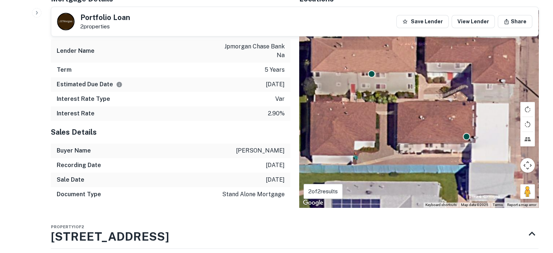 This screenshot has height=253, width=553. Describe the element at coordinates (253, 194) in the screenshot. I see `p: stand alone mortgage` at that location.